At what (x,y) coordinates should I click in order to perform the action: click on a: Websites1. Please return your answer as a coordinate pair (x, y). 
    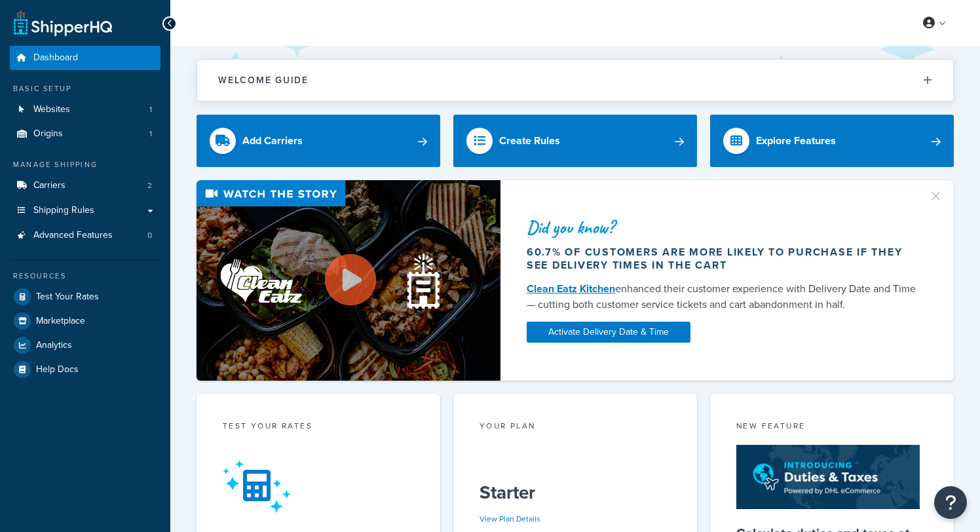
    Looking at the image, I should click on (85, 109).